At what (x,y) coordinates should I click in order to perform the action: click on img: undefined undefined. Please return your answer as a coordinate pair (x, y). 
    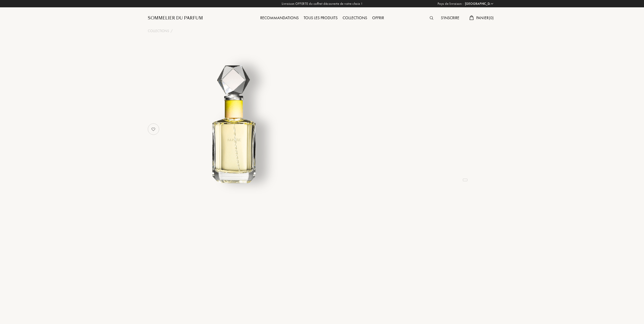
    Looking at the image, I should click on (235, 127).